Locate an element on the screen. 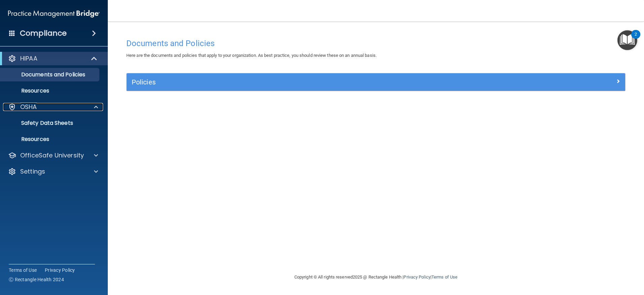 Image resolution: width=644 pixels, height=295 pixels. p: OSHA is located at coordinates (29, 107).